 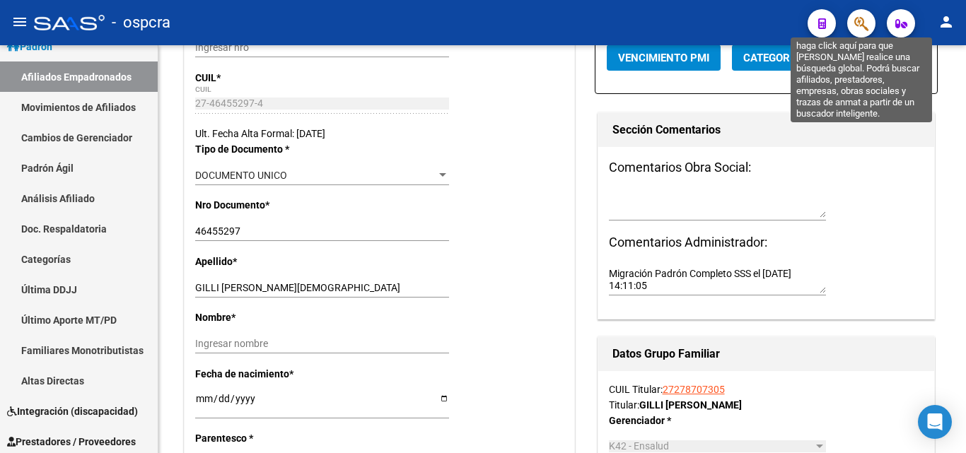 I want to click on p: Nro Documento, so click(x=250, y=205).